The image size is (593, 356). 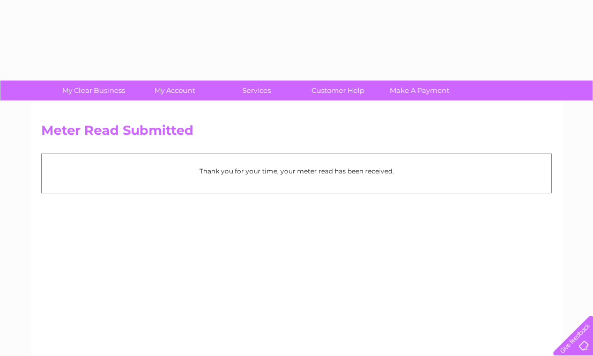 What do you see at coordinates (297, 133) in the screenshot?
I see `h2: Meter Read Submitted` at bounding box center [297, 133].